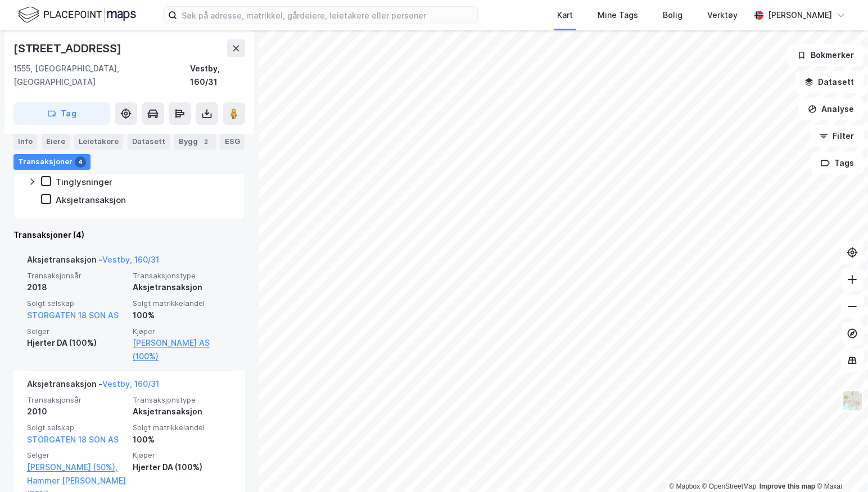 This screenshot has height=492, width=868. I want to click on a: Mapbox, so click(684, 486).